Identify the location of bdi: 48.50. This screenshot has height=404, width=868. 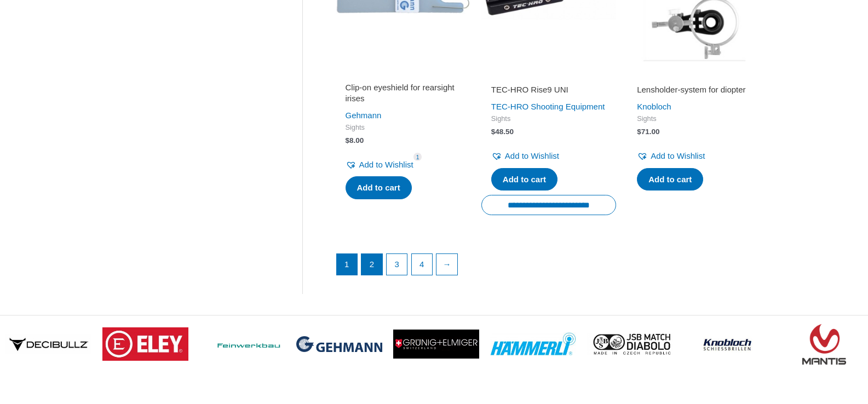
(502, 131).